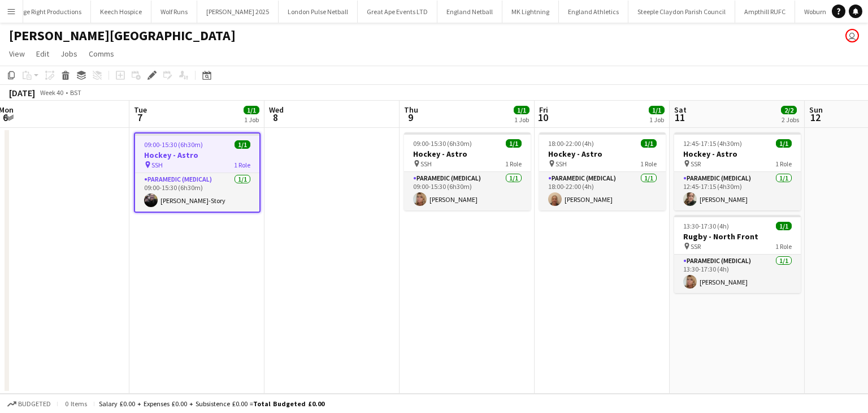  I want to click on button: Great Ape Events LTD, so click(397, 11).